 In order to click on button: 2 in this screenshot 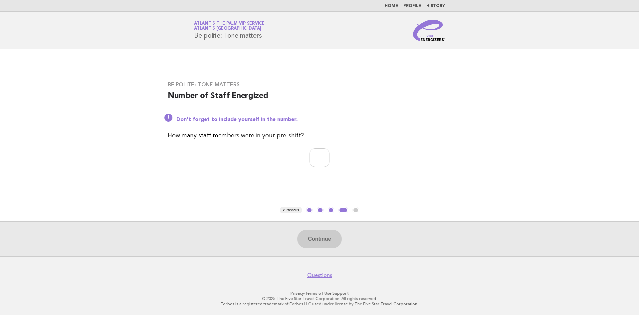, I will do `click(320, 210)`.